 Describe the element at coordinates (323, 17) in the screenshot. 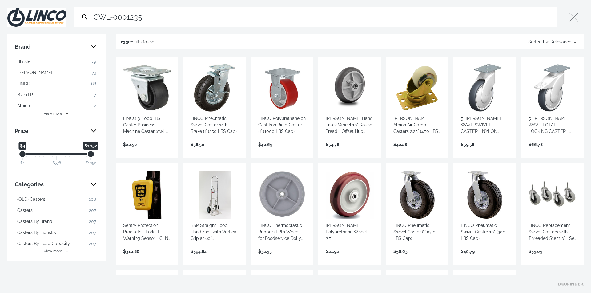

I see `input: Search…` at that location.